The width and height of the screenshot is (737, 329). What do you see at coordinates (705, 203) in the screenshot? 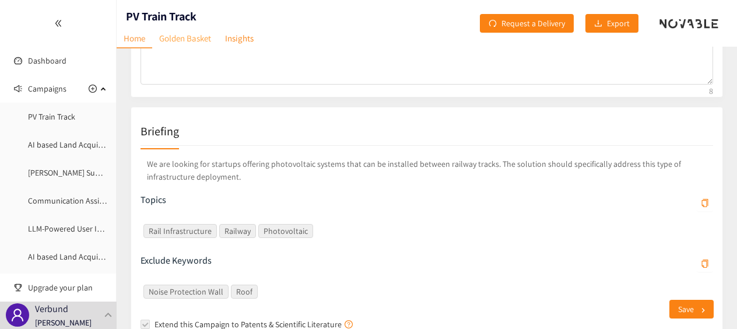
I see `span: copy` at bounding box center [705, 203].